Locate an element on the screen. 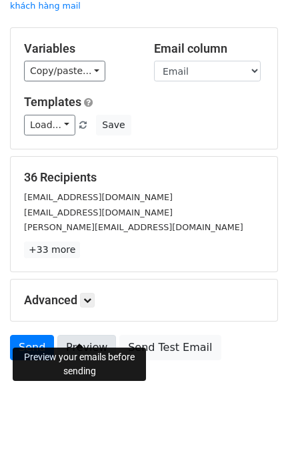 The height and width of the screenshot is (457, 288). div: Chat Widget is located at coordinates (255, 425).